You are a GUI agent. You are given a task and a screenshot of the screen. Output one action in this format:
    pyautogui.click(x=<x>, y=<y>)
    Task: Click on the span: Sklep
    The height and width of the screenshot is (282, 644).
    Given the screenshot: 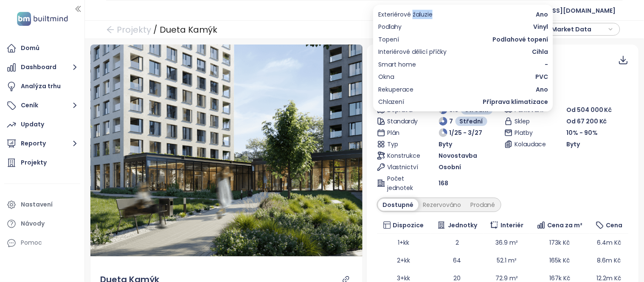 What is the action you would take?
    pyautogui.click(x=530, y=122)
    